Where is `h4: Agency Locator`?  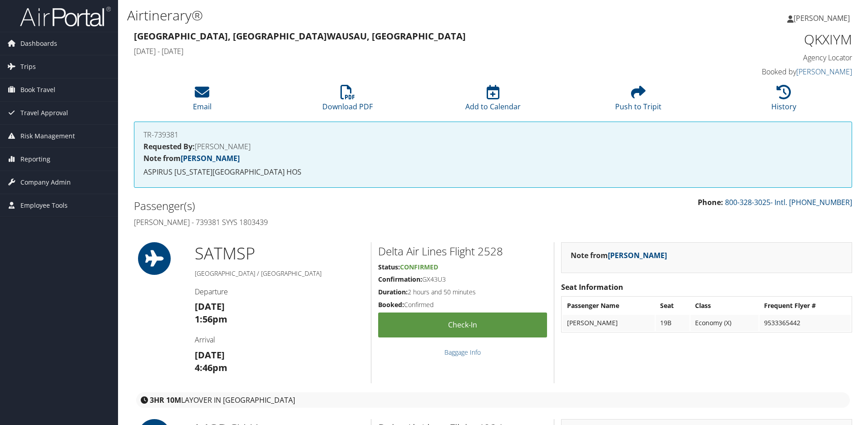
h4: Agency Locator is located at coordinates (767, 58).